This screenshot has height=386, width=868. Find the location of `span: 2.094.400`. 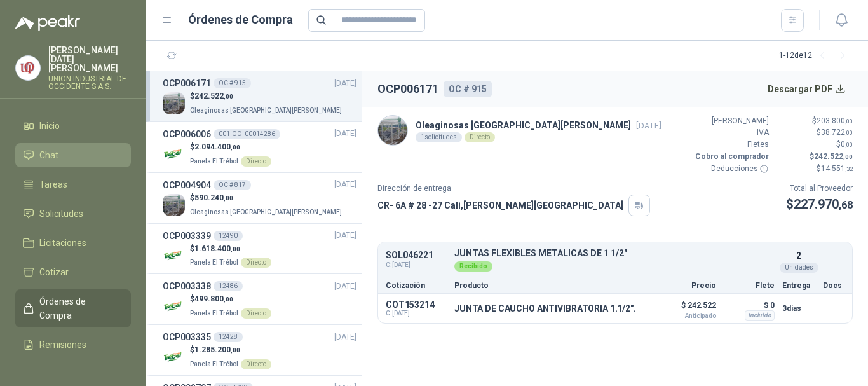

span: 2.094.400 is located at coordinates (218, 147).